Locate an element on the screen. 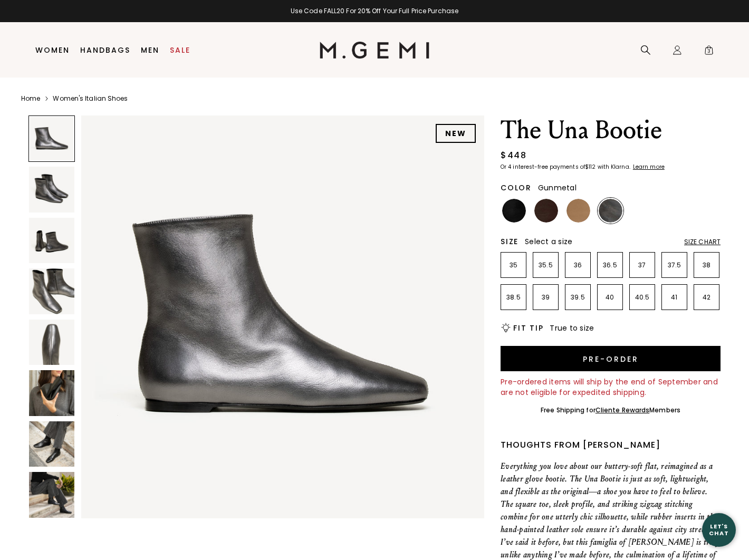 The height and width of the screenshot is (560, 749). klarna-placement-style-cta: Learn more is located at coordinates (649, 166).